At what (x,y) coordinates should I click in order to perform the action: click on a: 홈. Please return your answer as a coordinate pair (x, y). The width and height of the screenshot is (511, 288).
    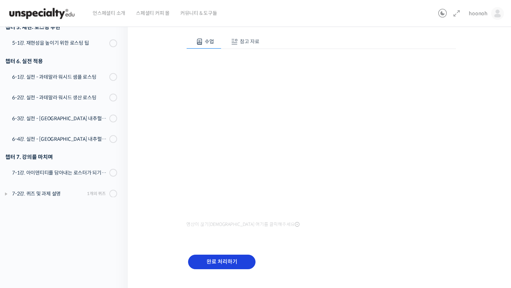
    Looking at the image, I should click on (24, 234).